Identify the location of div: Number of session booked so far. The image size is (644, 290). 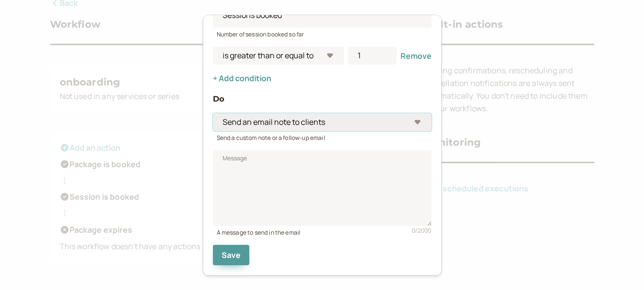
(322, 33).